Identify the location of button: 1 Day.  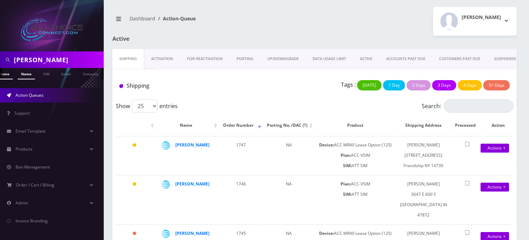
(394, 85).